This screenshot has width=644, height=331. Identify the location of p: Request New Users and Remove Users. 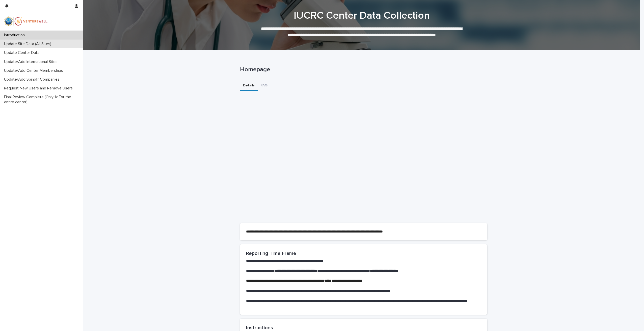
(39, 88).